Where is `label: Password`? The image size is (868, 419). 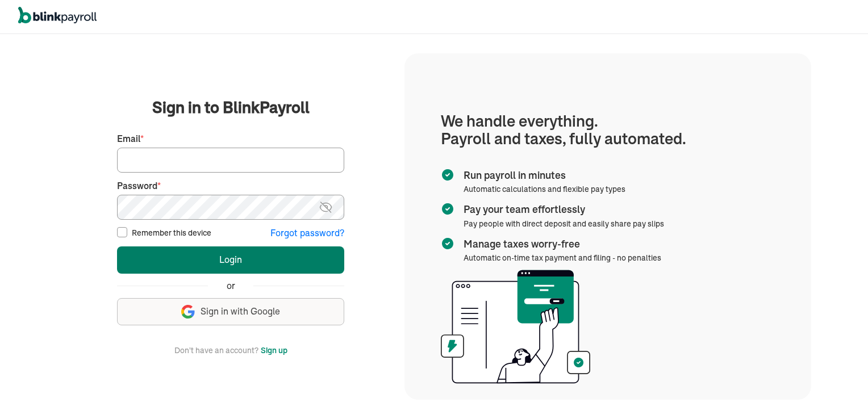
label: Password is located at coordinates (231, 185).